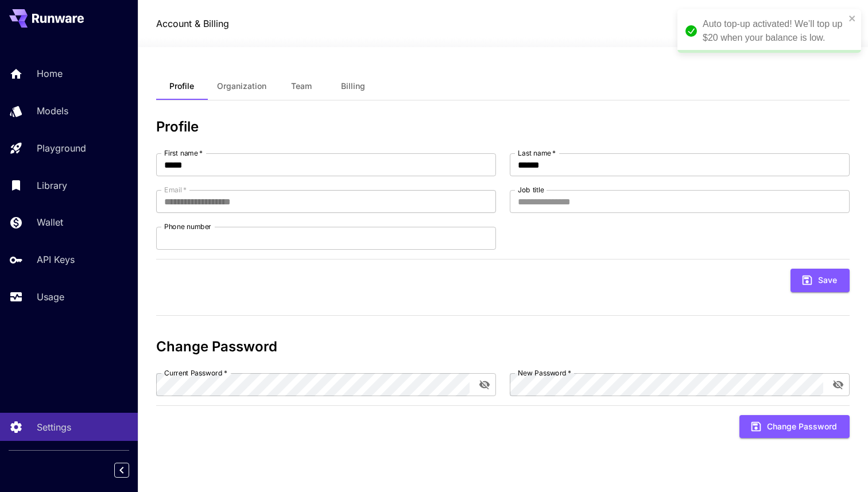 The image size is (868, 492). What do you see at coordinates (55, 260) in the screenshot?
I see `p: API Keys` at bounding box center [55, 260].